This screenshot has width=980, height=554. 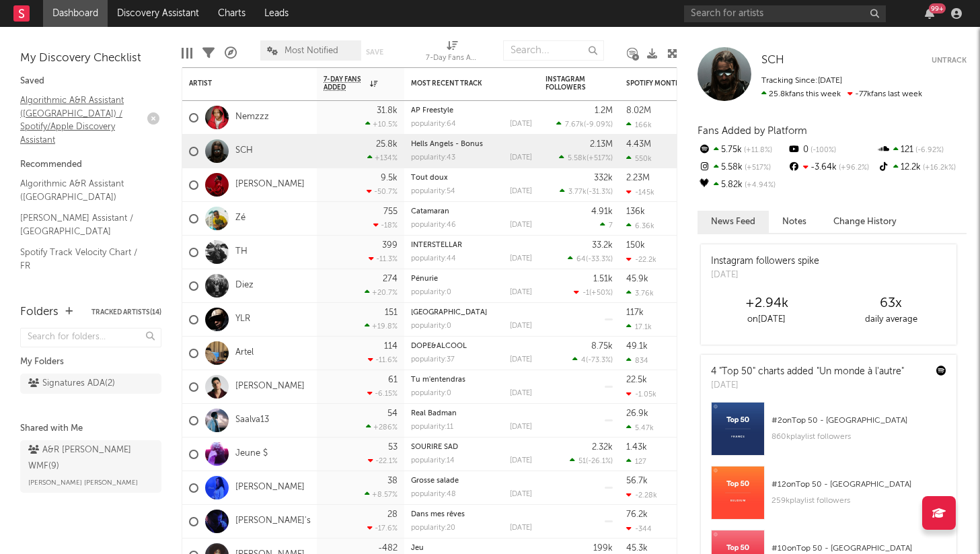 What do you see at coordinates (677, 84) in the screenshot?
I see `div: Spotify Monthly Listeners` at bounding box center [677, 84].